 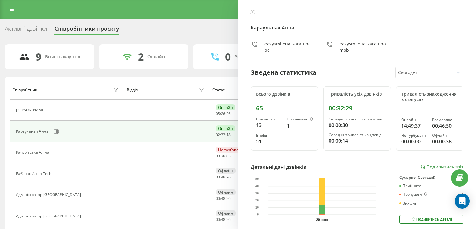 What do you see at coordinates (364, 47) in the screenshot?
I see `div: easysmileua_karaulna_mob` at bounding box center [364, 47].